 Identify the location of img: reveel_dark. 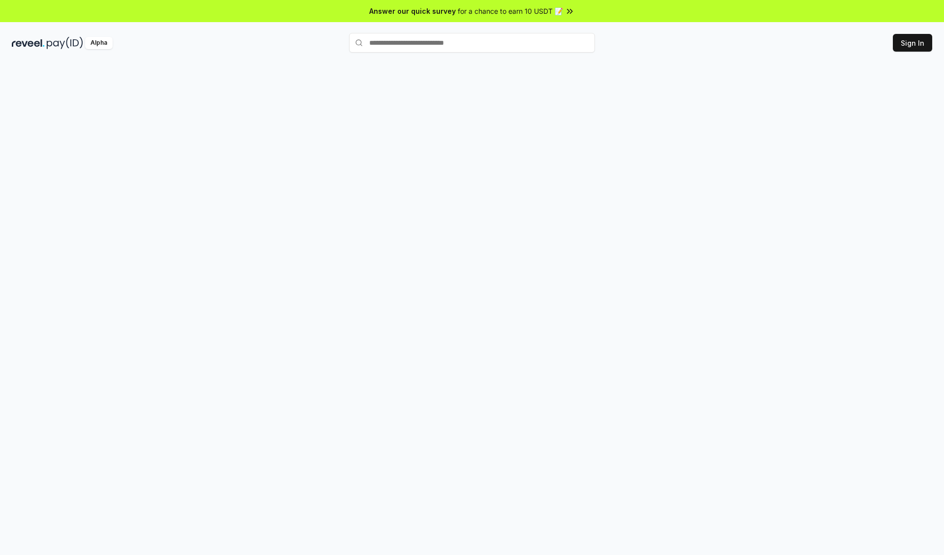
(28, 43).